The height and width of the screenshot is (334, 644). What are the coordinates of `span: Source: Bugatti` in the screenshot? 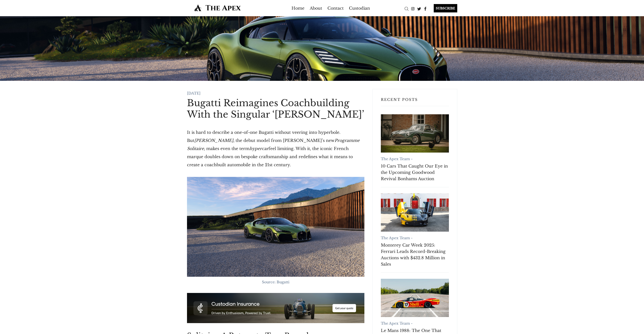 It's located at (275, 282).